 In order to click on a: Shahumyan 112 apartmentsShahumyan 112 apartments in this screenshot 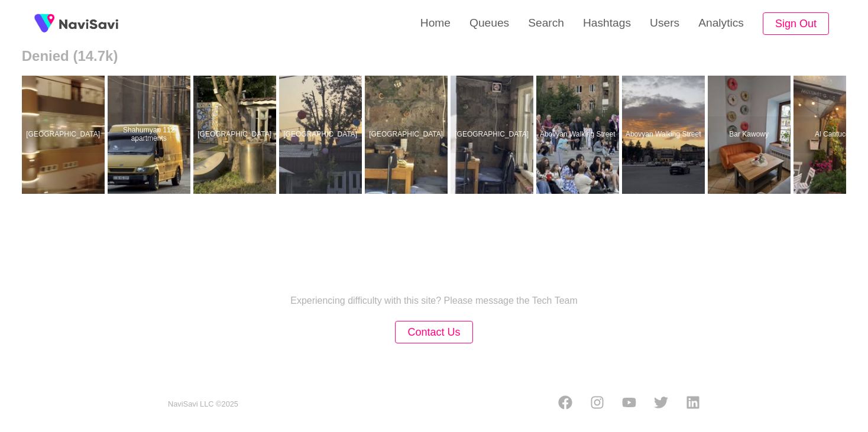, I will do `click(150, 135)`.